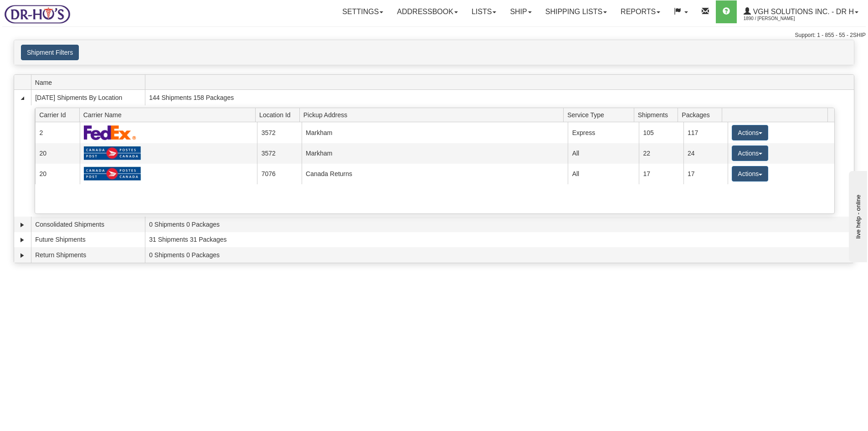 The height and width of the screenshot is (431, 868). I want to click on span: Packages, so click(702, 114).